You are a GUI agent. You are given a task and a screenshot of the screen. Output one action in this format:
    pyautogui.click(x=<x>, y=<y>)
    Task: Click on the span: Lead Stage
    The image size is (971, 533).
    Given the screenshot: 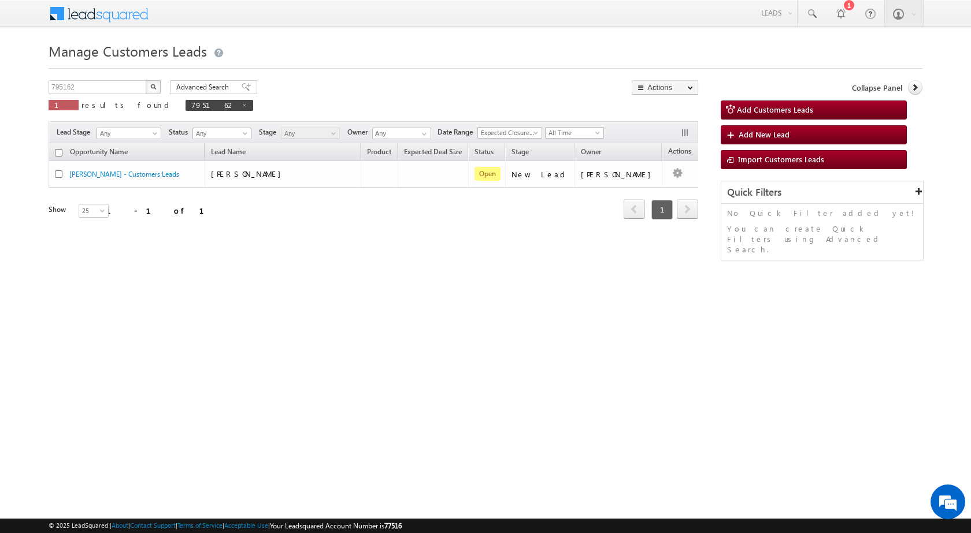 What is the action you would take?
    pyautogui.click(x=76, y=132)
    